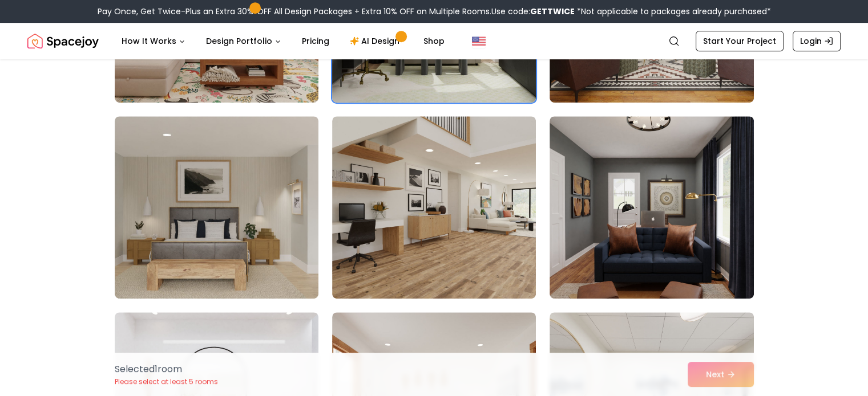 The width and height of the screenshot is (868, 396). What do you see at coordinates (817, 41) in the screenshot?
I see `a: Login` at bounding box center [817, 41].